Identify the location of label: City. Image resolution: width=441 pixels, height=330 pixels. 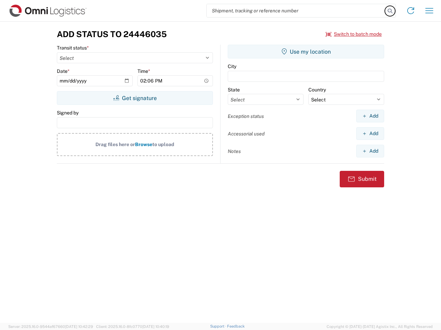
(232, 66).